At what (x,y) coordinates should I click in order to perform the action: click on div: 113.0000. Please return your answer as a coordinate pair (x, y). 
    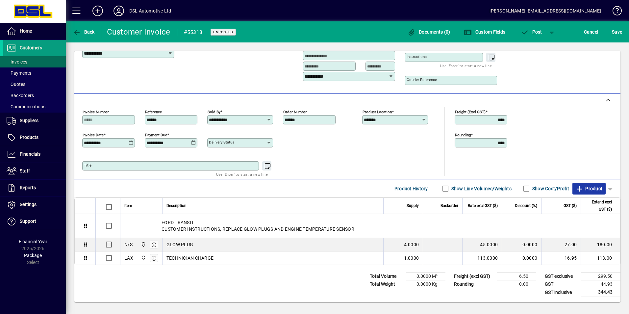
    Looking at the image, I should click on (482, 258).